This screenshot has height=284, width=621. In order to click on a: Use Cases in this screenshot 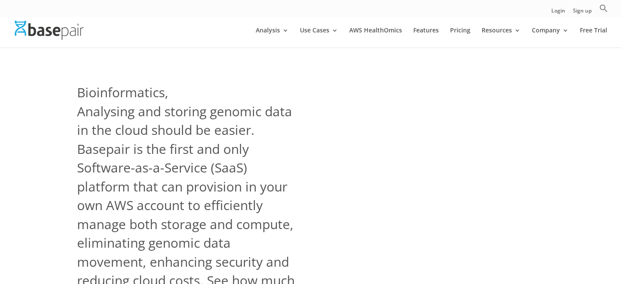, I will do `click(319, 37)`.